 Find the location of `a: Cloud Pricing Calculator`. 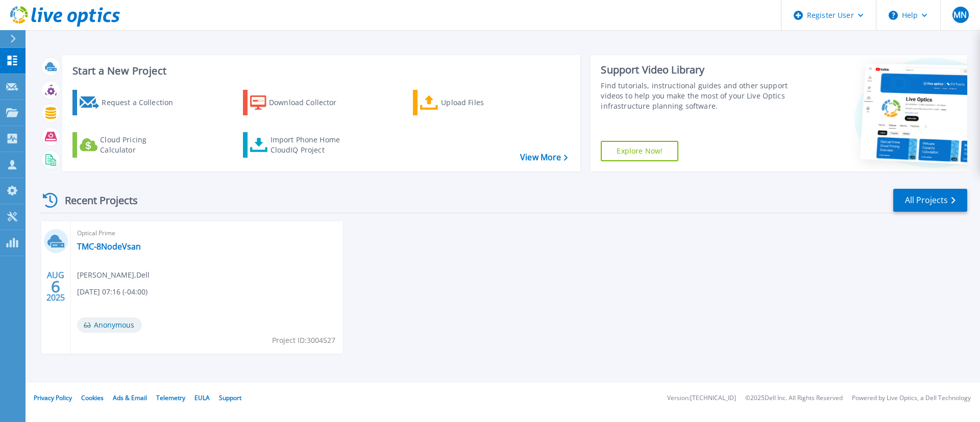

a: Cloud Pricing Calculator is located at coordinates (129, 145).